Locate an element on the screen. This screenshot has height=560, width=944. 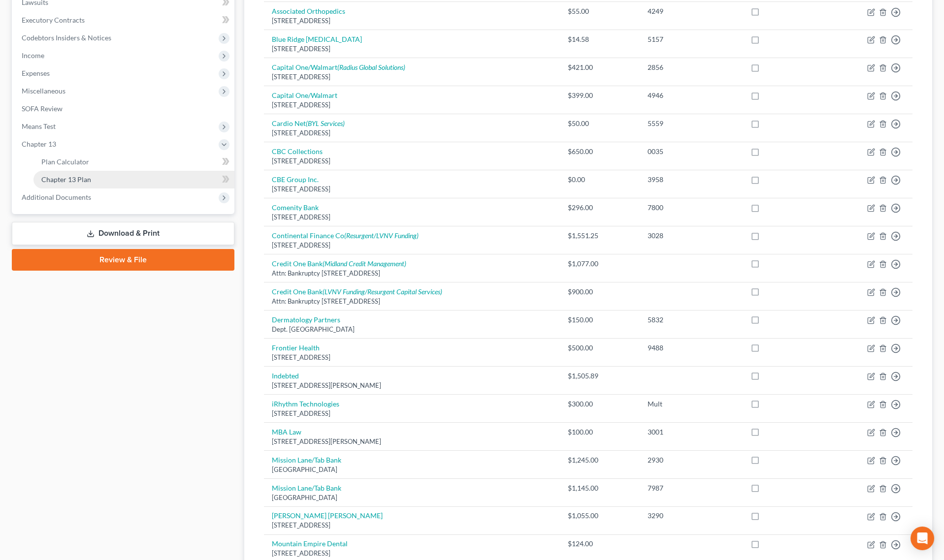
a: Review & File is located at coordinates (123, 260).